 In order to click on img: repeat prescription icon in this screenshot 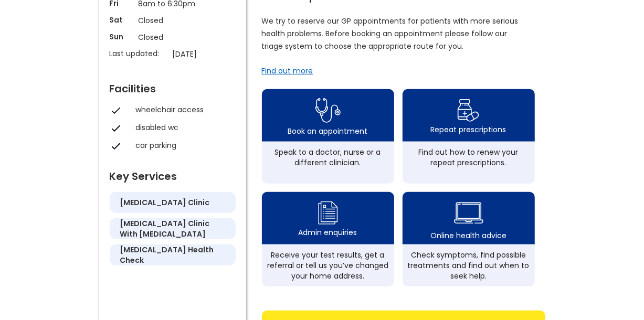, I will do `click(468, 110)`.